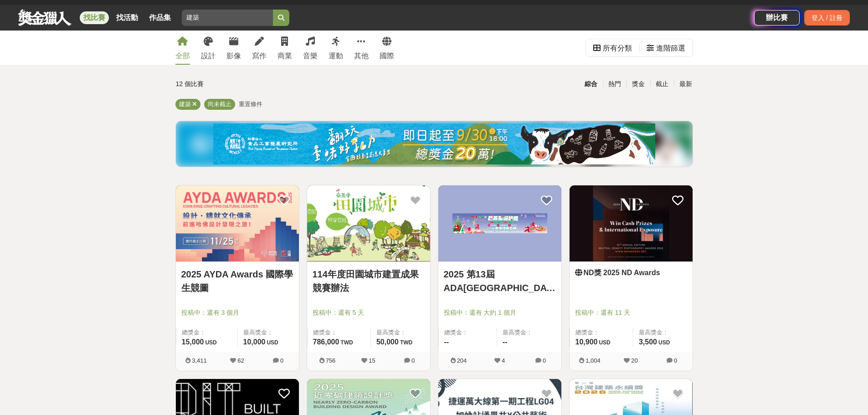 The image size is (868, 415). Describe the element at coordinates (285, 56) in the screenshot. I see `div: 商業` at that location.